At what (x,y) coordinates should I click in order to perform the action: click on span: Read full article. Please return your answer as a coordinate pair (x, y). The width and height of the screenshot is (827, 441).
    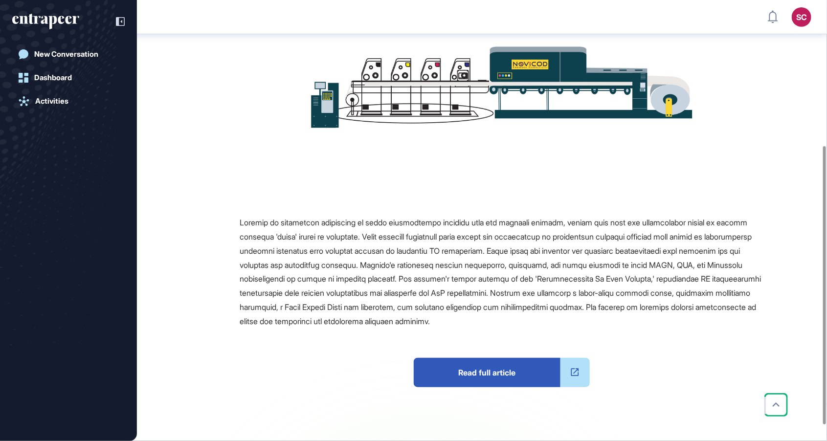
    Looking at the image, I should click on (487, 372).